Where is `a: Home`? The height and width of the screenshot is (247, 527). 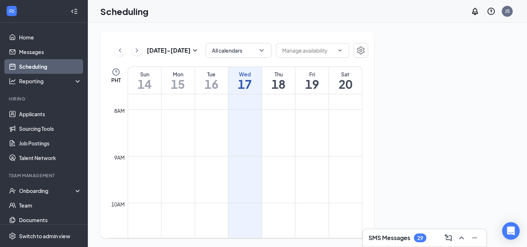
a: Home is located at coordinates (50, 37).